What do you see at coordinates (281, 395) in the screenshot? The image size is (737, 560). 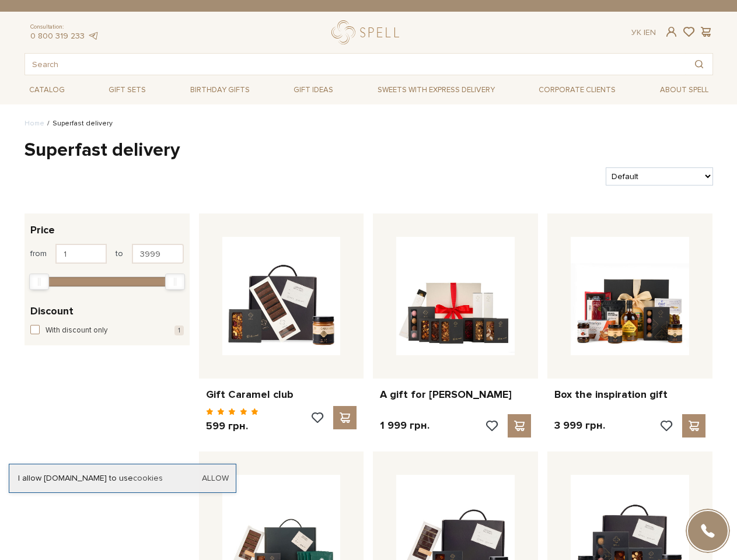 I see `a: Gift Caramel club` at bounding box center [281, 395].